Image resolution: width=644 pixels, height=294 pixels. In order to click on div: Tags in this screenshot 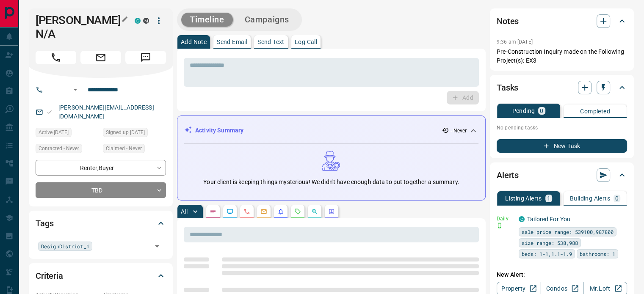, I will do `click(101, 223)`.